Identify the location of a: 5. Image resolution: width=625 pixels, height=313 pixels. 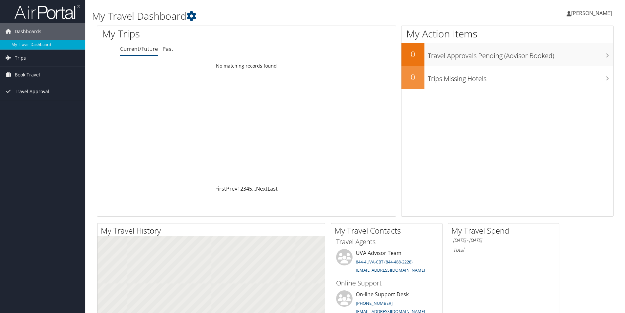
(251, 189).